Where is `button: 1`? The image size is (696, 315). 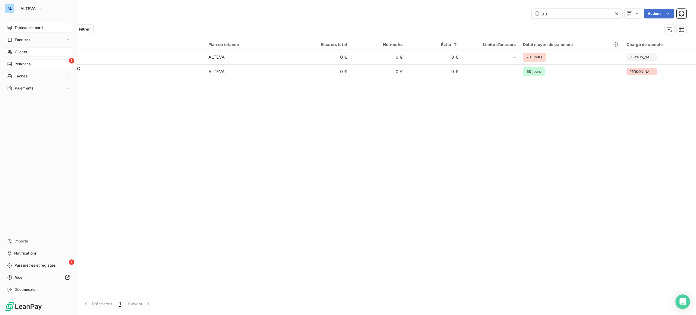
button: 1 is located at coordinates (120, 303).